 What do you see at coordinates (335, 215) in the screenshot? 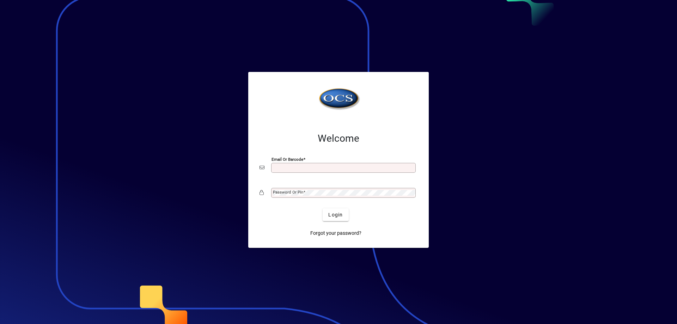
I see `button: Login` at bounding box center [335, 215].